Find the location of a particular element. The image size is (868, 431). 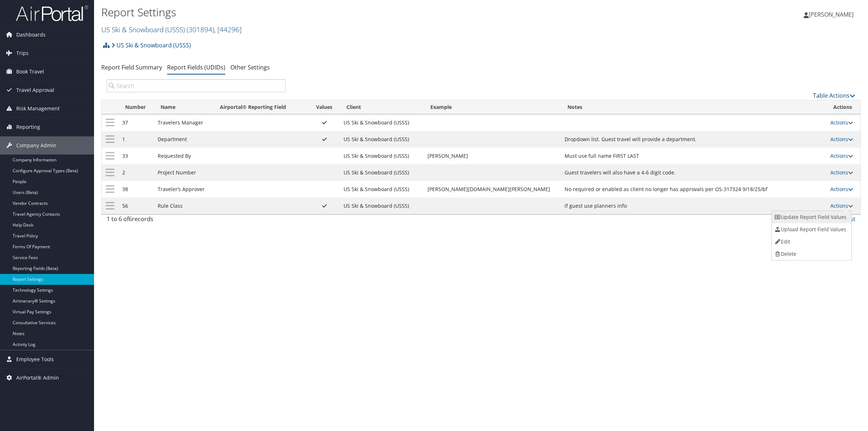

th: Example is located at coordinates (492, 107).